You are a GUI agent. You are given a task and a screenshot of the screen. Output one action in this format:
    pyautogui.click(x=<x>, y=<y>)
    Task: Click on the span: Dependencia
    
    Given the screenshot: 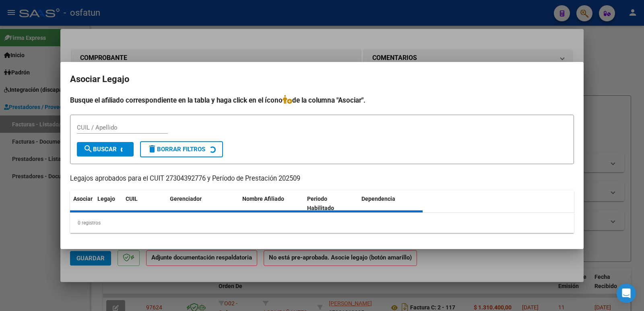 What is the action you would take?
    pyautogui.click(x=378, y=199)
    